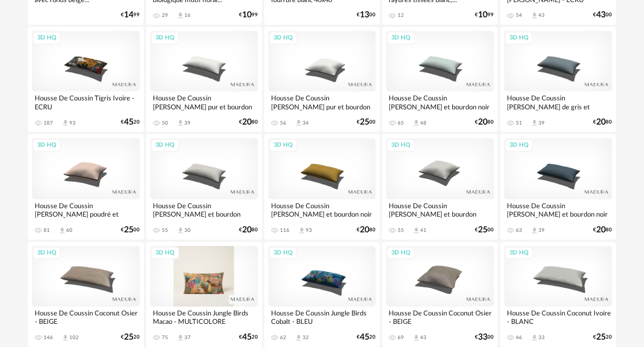 The height and width of the screenshot is (347, 644). What do you see at coordinates (542, 15) in the screenshot?
I see `div: 43` at bounding box center [542, 15].